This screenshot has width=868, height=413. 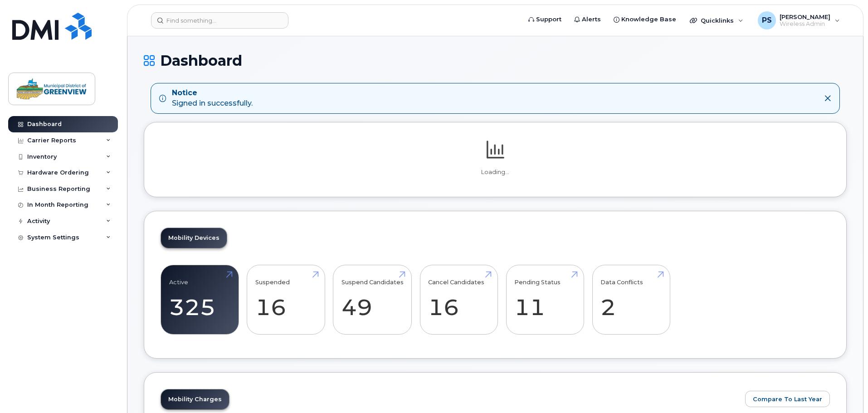 What do you see at coordinates (194, 238) in the screenshot?
I see `a: Mobility Devices` at bounding box center [194, 238].